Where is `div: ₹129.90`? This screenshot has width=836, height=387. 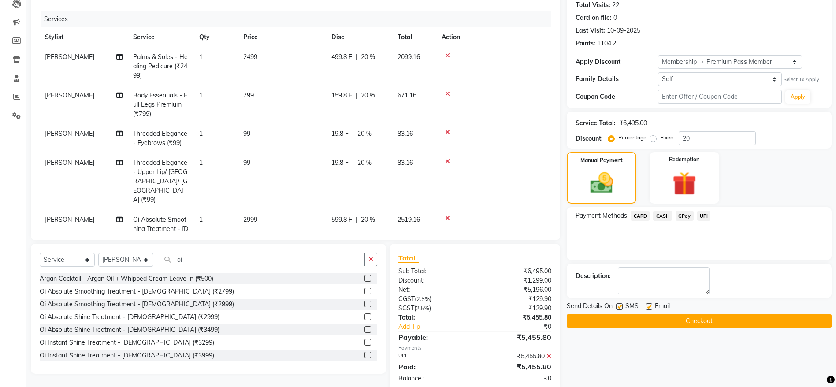
div: ₹129.90 is located at coordinates (516, 299).